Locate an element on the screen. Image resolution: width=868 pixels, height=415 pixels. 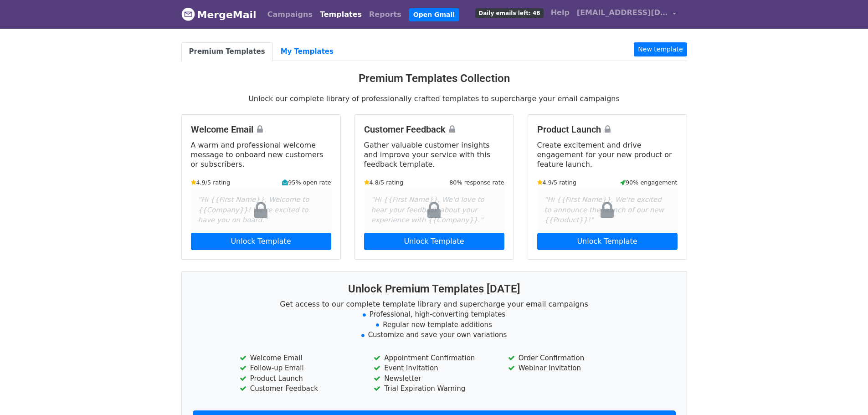
li: Product Launch is located at coordinates (300, 378).